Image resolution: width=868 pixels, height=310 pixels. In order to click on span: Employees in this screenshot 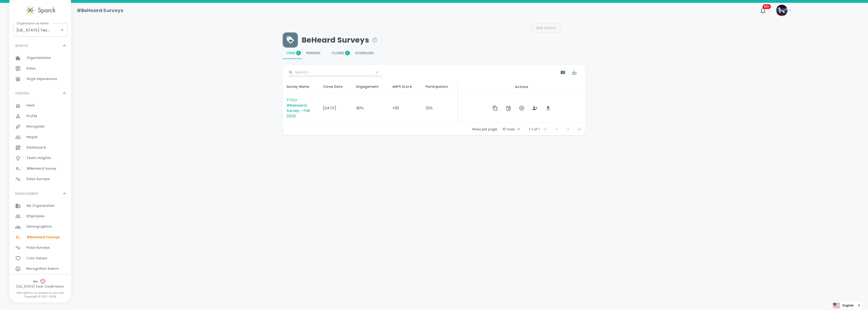, I will do `click(36, 216)`.